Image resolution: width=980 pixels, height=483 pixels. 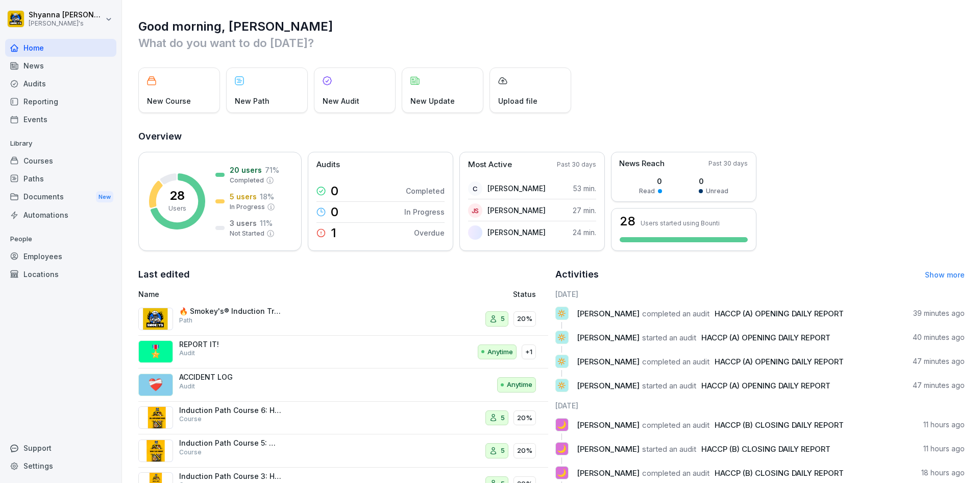 I want to click on p: 1, so click(x=333, y=233).